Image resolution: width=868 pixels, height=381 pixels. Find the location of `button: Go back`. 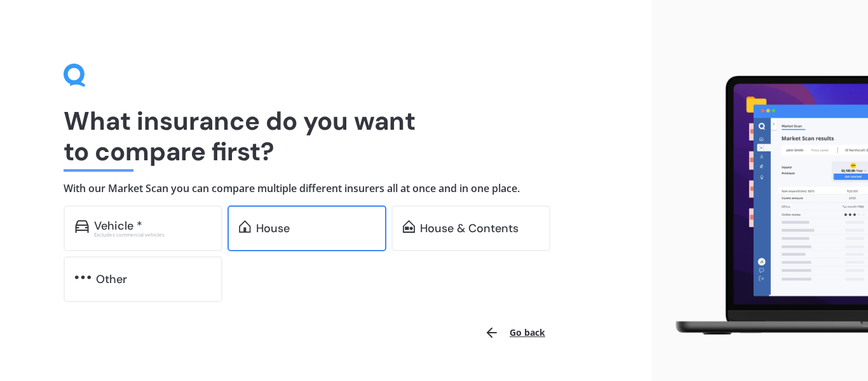

button: Go back is located at coordinates (515, 332).